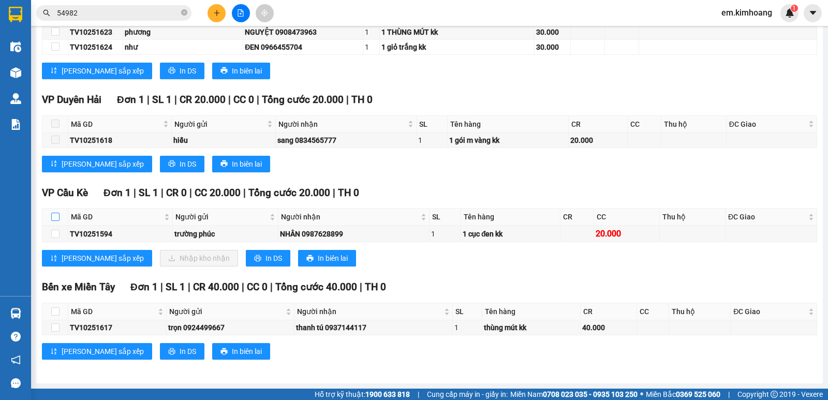 The height and width of the screenshot is (400, 828). I want to click on div: thanh tú 0937144117, so click(373, 327).